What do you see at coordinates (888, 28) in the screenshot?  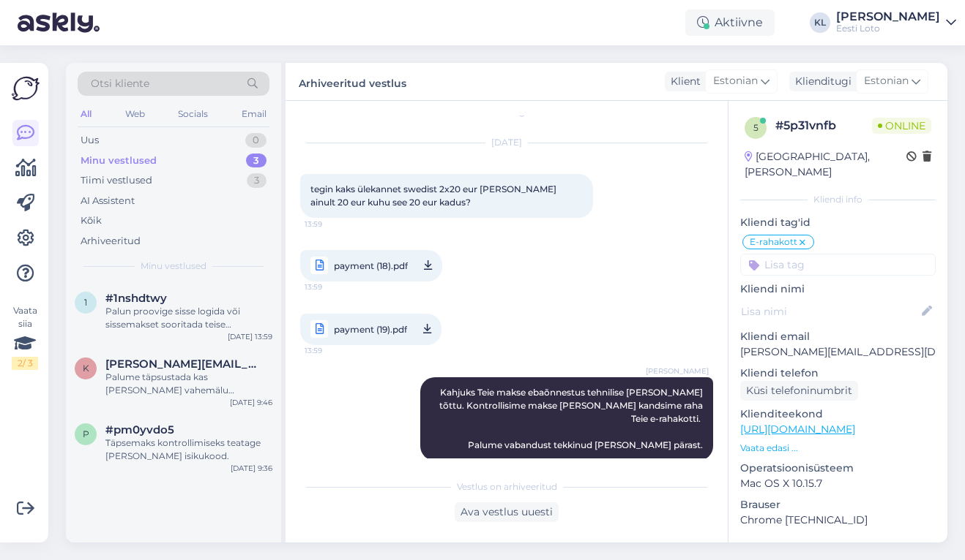 I see `div: Eesti Loto` at bounding box center [888, 28].